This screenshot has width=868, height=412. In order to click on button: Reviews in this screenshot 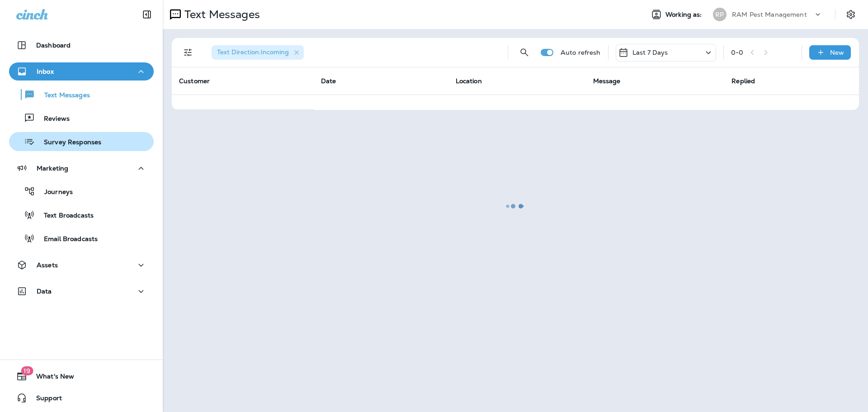, I will do `click(81, 118)`.